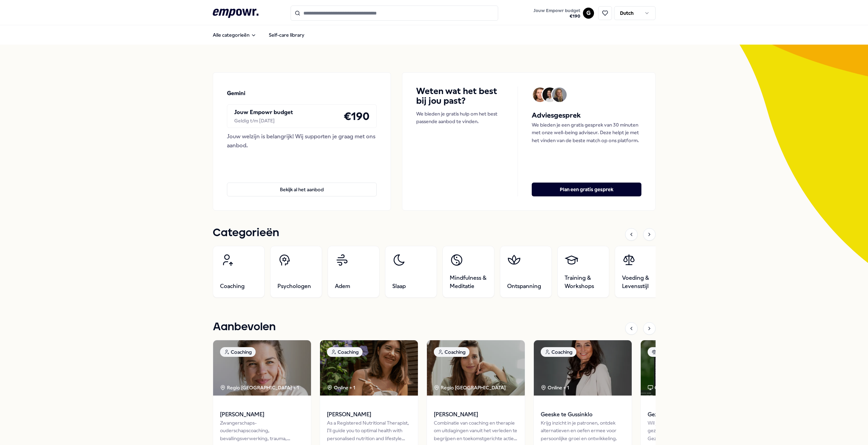 The height and width of the screenshot is (445, 868). I want to click on a: Coaching, so click(238, 272).